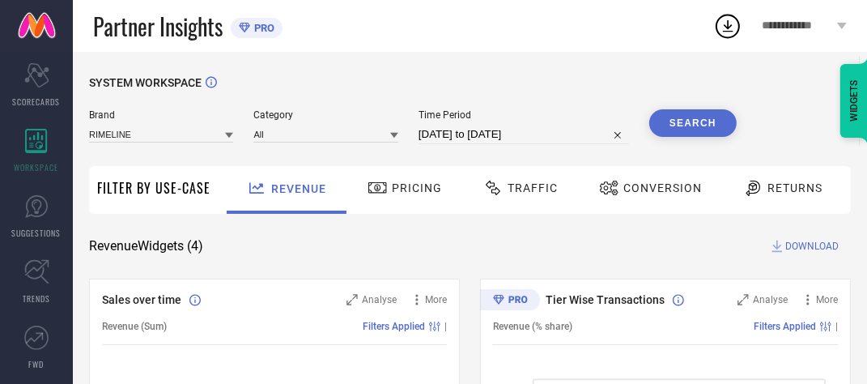 The image size is (867, 384). I want to click on button: Search, so click(693, 123).